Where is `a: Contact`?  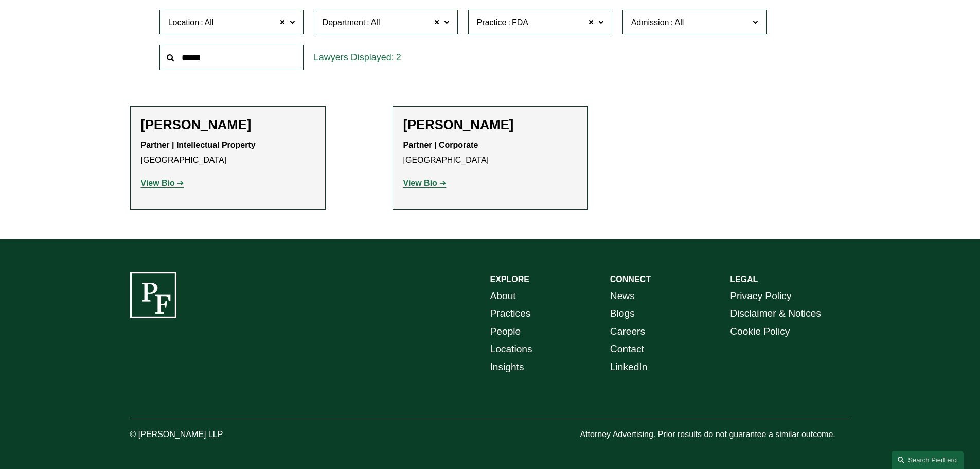
a: Contact is located at coordinates (627, 349).